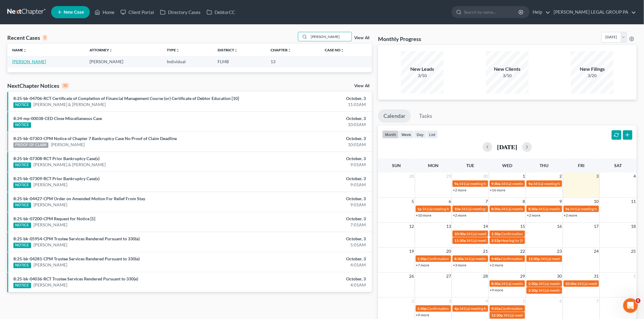 The image size is (644, 319). Describe the element at coordinates (173, 50) in the screenshot. I see `a: Typeunfold_more` at that location.